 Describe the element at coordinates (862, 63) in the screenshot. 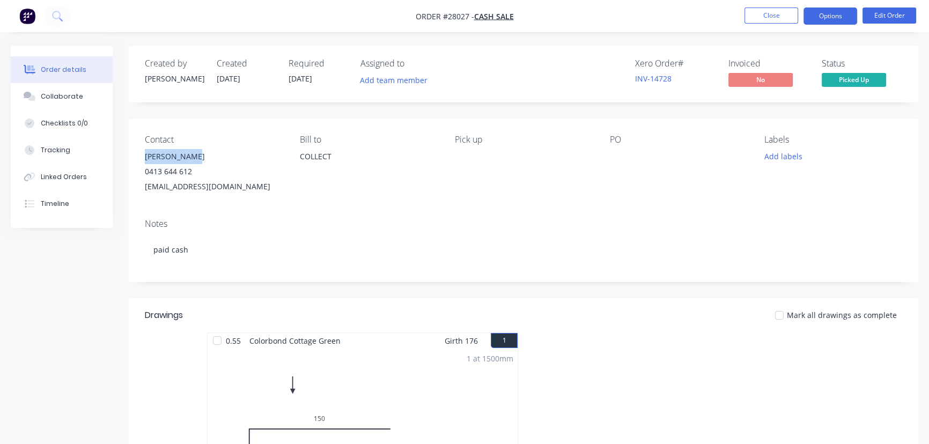

I see `div: Status` at that location.